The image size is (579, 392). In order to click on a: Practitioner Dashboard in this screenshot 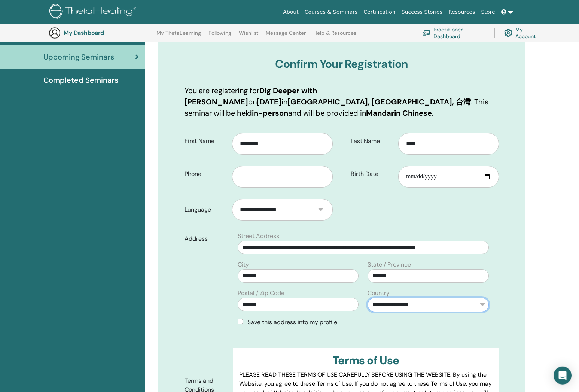, I will do `click(454, 33)`.